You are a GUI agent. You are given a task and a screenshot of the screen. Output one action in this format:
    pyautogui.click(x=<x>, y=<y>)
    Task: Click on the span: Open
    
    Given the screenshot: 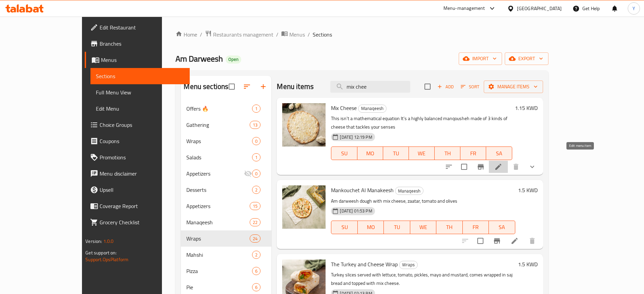 What is the action you would take?
    pyautogui.click(x=233, y=59)
    